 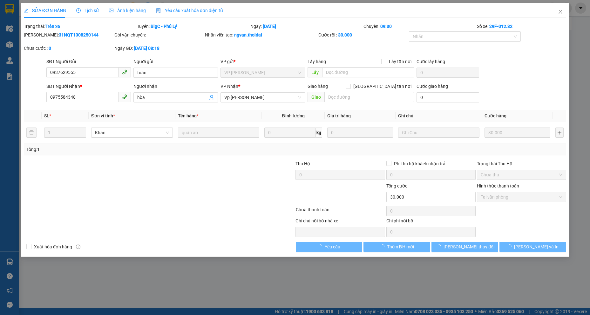 What do you see at coordinates (68, 48) in the screenshot?
I see `div: Chưa cước :` at bounding box center [68, 48].